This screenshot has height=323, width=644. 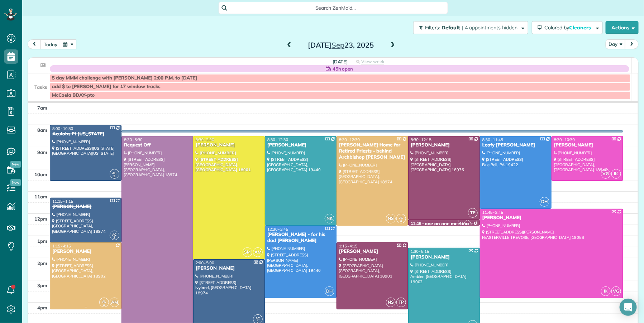 I want to click on span: 11am, so click(x=41, y=197).